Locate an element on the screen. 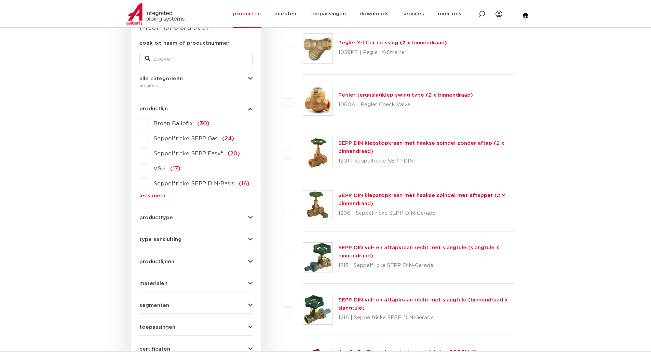 The height and width of the screenshot is (352, 651). img: Thumbnail for SEPP DIN vul- en aftapkraan recht met slangtule (slangtule x binnendraad) is located at coordinates (318, 258).